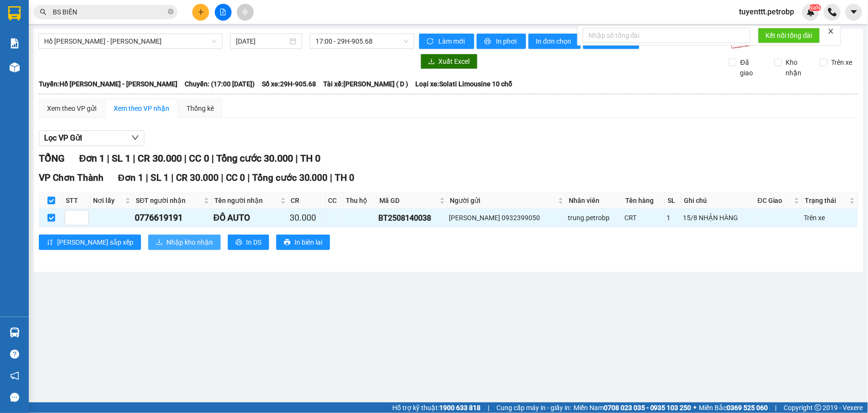 The image size is (868, 413). What do you see at coordinates (108, 201) in the screenshot?
I see `span: Nơi lấy` at bounding box center [108, 201].